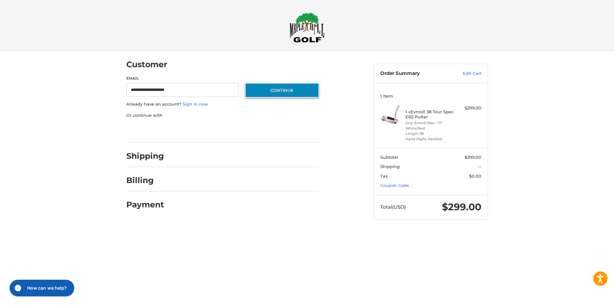 The height and width of the screenshot is (305, 614). Describe the element at coordinates (223, 115) in the screenshot. I see `p: Or continue with` at that location.